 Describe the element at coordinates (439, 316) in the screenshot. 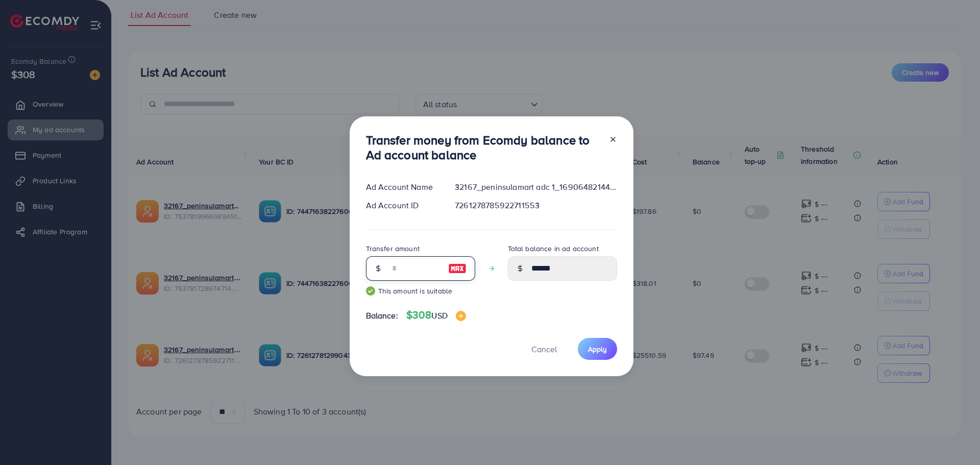

I see `span: USD` at that location.